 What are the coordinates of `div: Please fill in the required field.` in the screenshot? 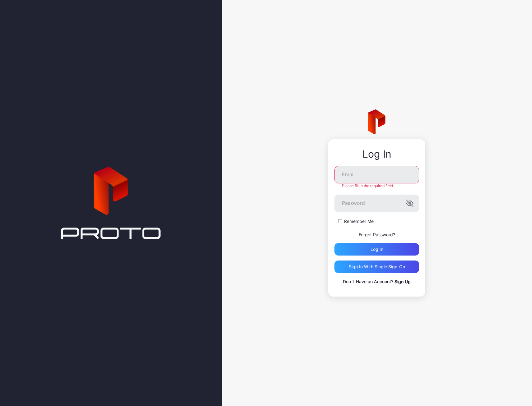 It's located at (377, 186).